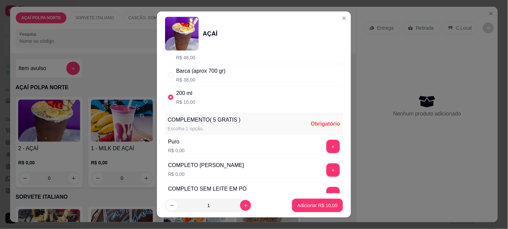 The image size is (508, 229). What do you see at coordinates (207, 189) in the screenshot?
I see `div: COMPLETO SEM LEITE EM PÓ` at bounding box center [207, 189].